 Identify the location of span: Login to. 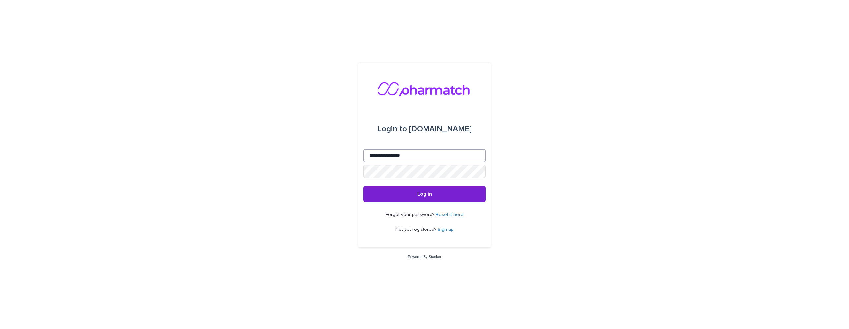
(392, 129).